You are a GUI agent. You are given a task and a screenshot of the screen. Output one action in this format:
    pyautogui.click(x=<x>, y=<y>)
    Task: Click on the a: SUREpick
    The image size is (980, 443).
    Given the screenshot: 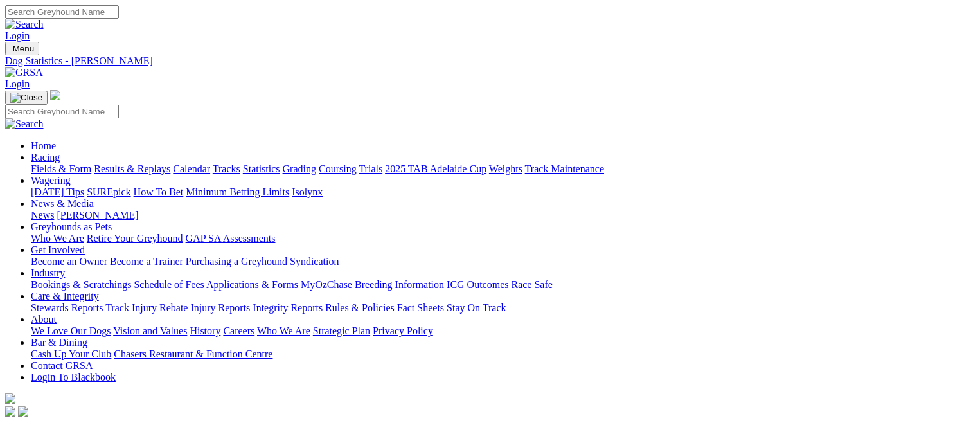 What is the action you would take?
    pyautogui.click(x=109, y=192)
    